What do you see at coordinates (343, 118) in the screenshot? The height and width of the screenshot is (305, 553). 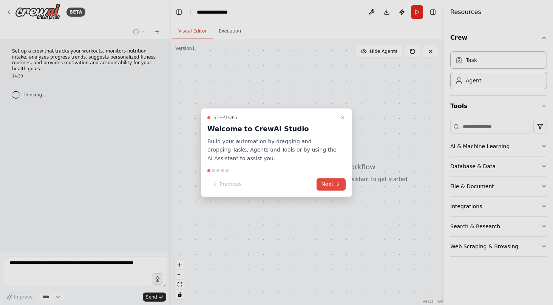 I see `button: Close walkthrough` at bounding box center [343, 118].